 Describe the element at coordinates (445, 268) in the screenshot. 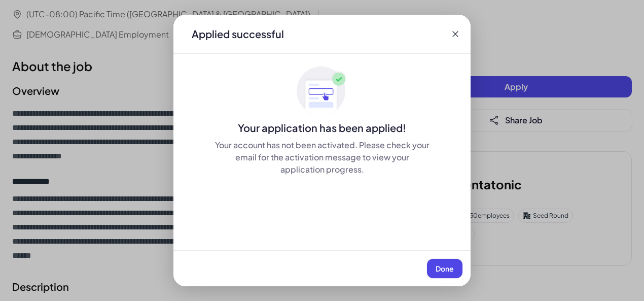

I see `span: Done` at that location.